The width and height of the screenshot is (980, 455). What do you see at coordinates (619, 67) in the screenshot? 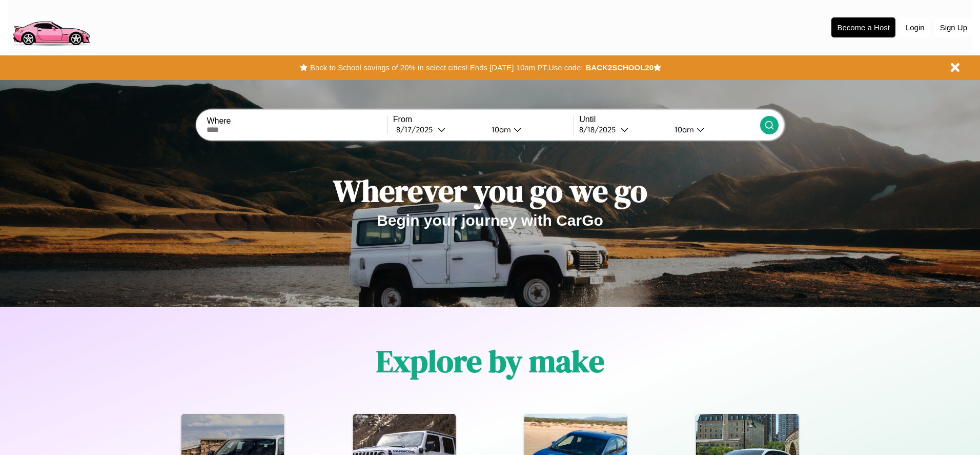
I see `b: BACK2SCHOOL20` at bounding box center [619, 67].